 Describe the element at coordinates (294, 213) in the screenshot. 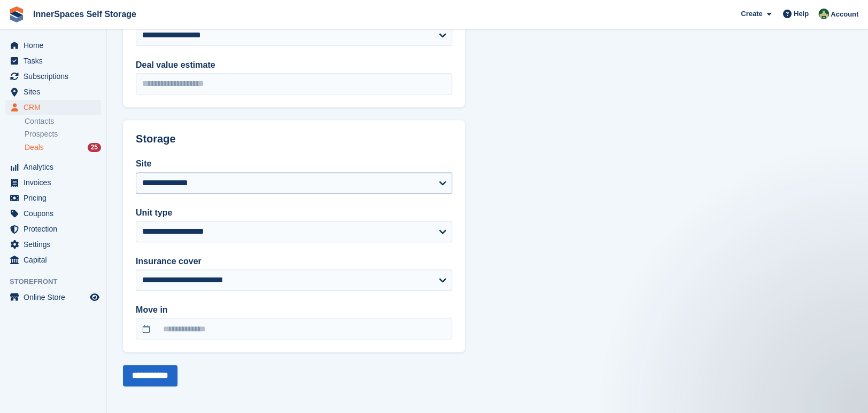

I see `label: Unit type` at that location.